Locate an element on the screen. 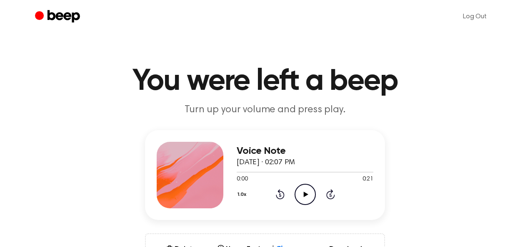  span: 0:00 is located at coordinates (242, 179).